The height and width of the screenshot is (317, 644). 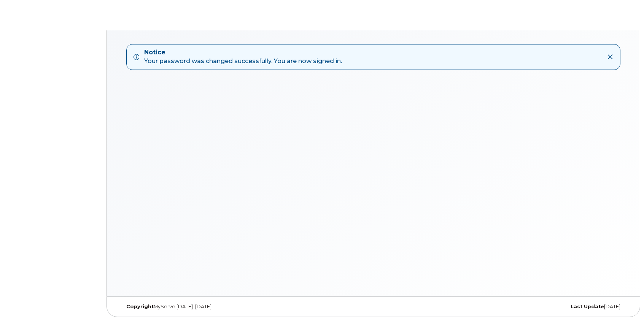 What do you see at coordinates (587, 306) in the screenshot?
I see `strong: Last Update` at bounding box center [587, 306].